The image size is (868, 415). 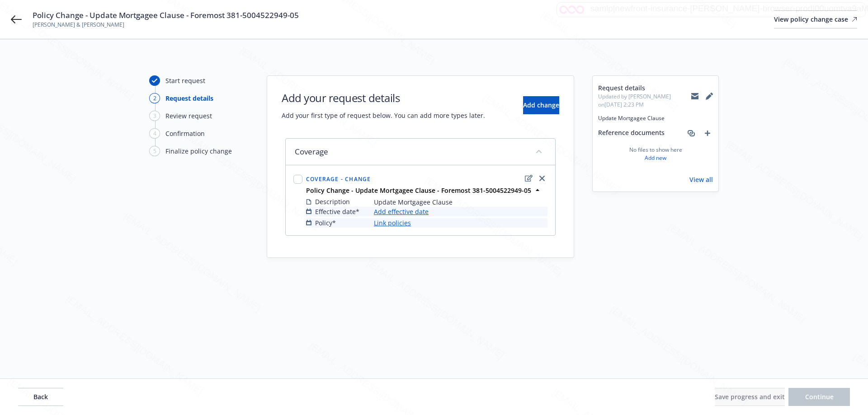 What do you see at coordinates (189, 116) in the screenshot?
I see `div: Review request` at bounding box center [189, 116].